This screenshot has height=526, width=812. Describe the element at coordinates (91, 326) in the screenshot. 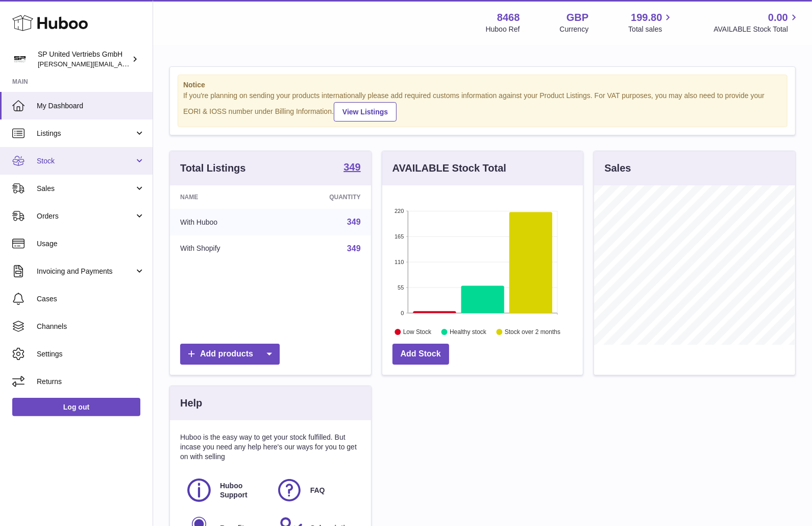

I see `span: Channels` at that location.